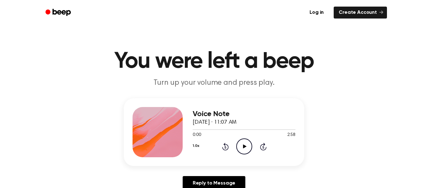 The height and width of the screenshot is (188, 428). I want to click on h3: Voice Note, so click(244, 114).